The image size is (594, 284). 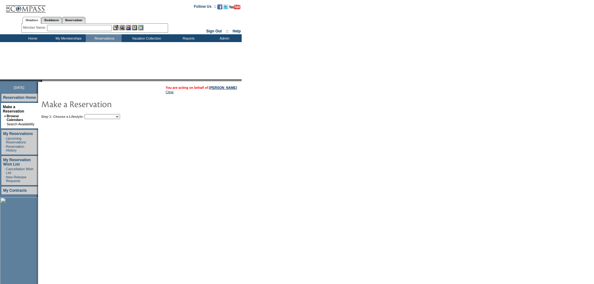 What do you see at coordinates (226, 8) in the screenshot?
I see `a: Follow us on Twitter` at bounding box center [226, 8].